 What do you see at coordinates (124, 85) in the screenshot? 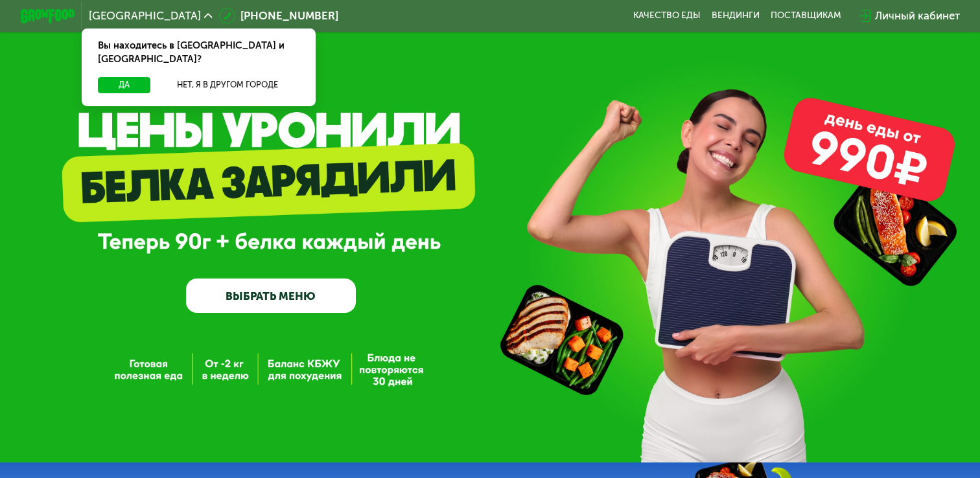
I see `button: Да` at bounding box center [124, 85].